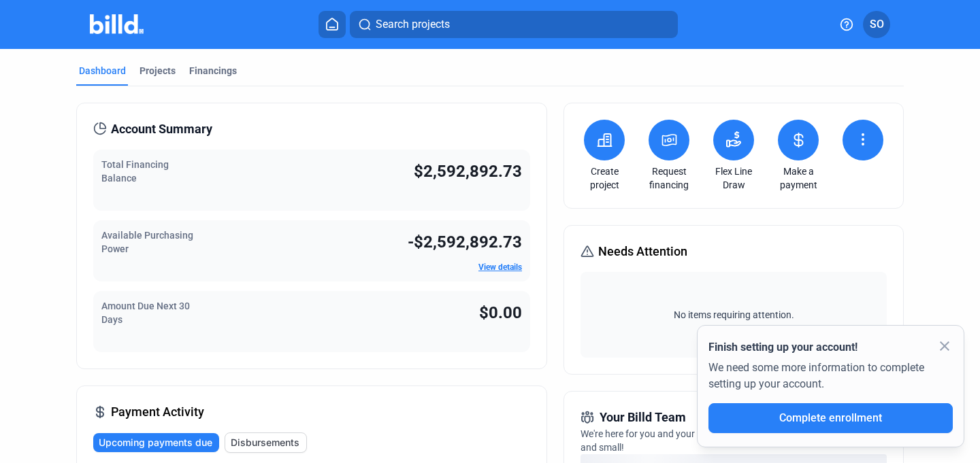 This screenshot has height=463, width=980. I want to click on span: No items requiring attention., so click(734, 315).